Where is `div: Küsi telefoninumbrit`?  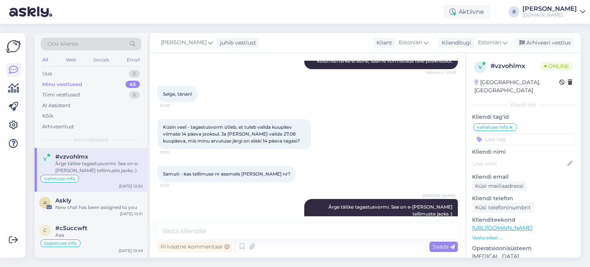 div: Küsi telefoninumbrit is located at coordinates (503, 207).